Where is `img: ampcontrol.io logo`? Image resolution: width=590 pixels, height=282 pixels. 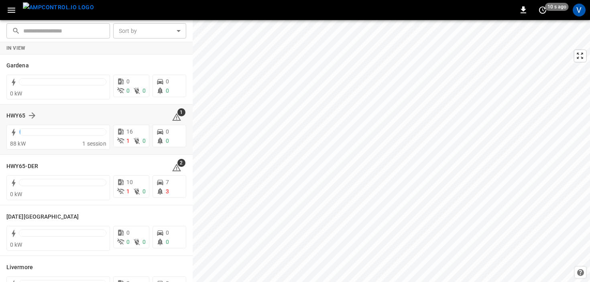
img: ampcontrol.io logo is located at coordinates (58, 7).